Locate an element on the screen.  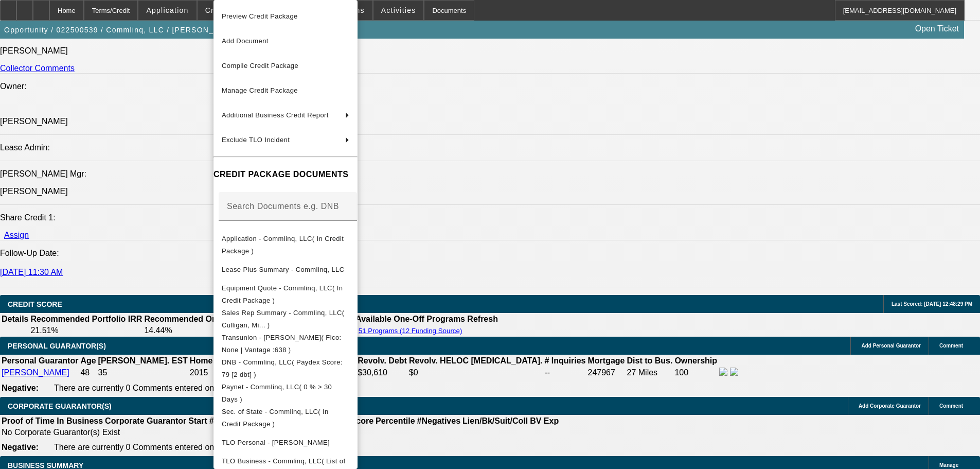
button: DNB - Commlinq, LLC( Paydex Score: 79 [2 dbt] ) is located at coordinates (286, 368).